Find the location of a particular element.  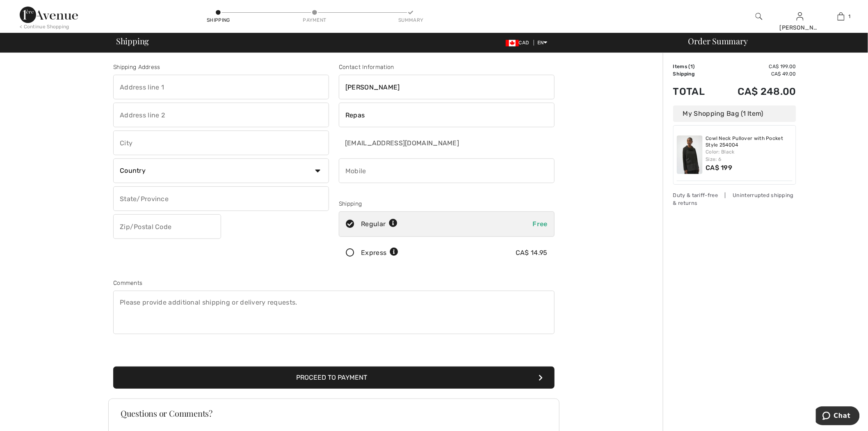

img: 1ère Avenue is located at coordinates (49, 15).